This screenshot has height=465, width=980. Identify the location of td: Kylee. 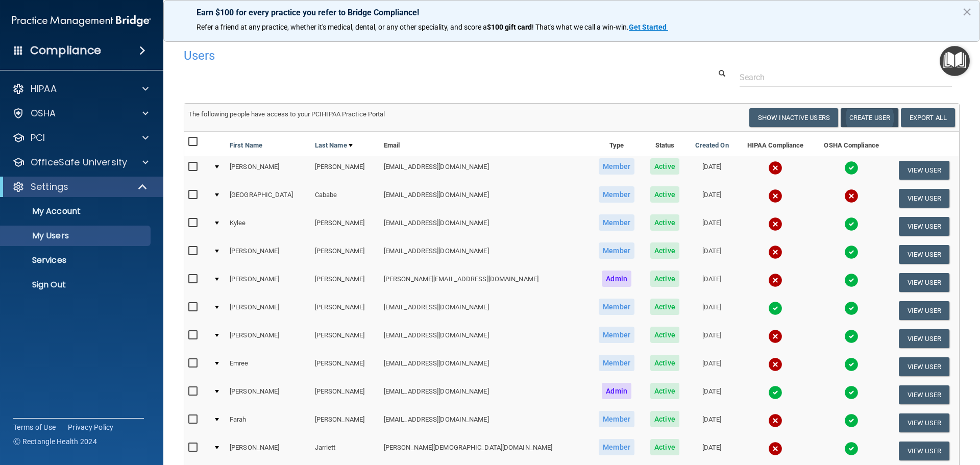
(268, 226).